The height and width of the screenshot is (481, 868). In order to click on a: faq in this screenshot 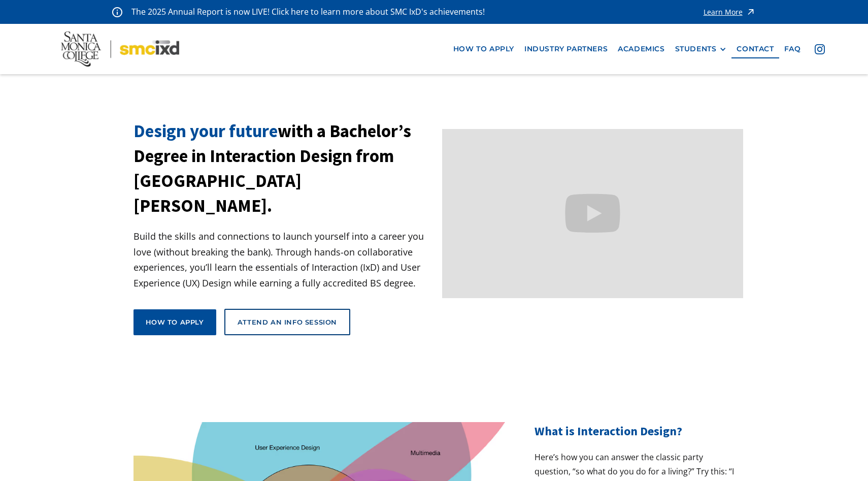, I will do `click(792, 49)`.